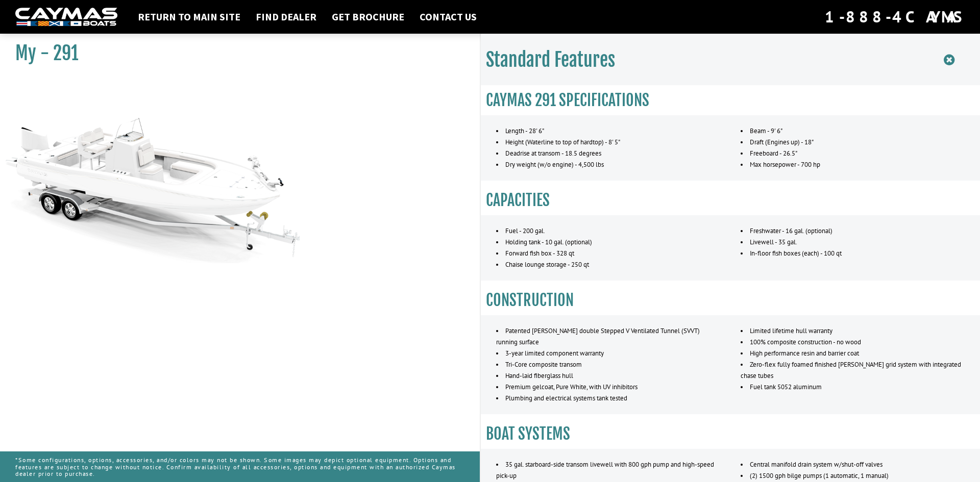  What do you see at coordinates (730, 300) in the screenshot?
I see `h3: CONSTRUCTION` at bounding box center [730, 300].